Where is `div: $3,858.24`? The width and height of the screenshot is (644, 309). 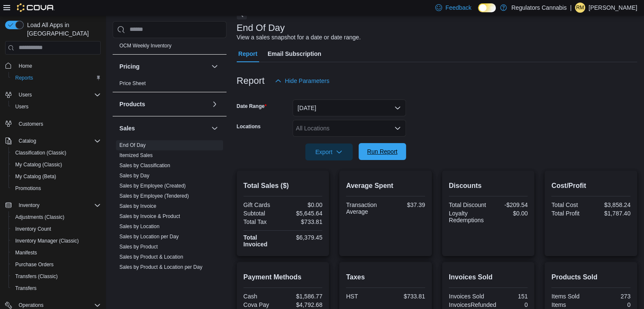
div: $3,858.24 is located at coordinates (611, 205).